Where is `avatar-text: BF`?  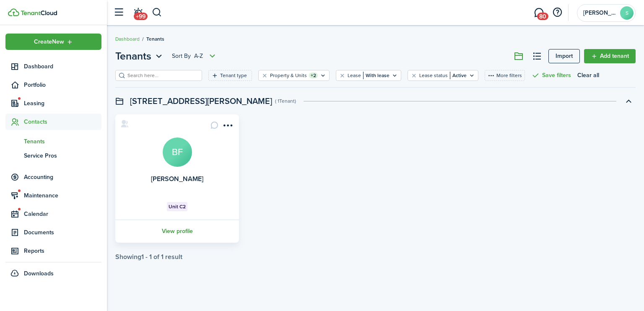
avatar-text: BF is located at coordinates (177, 152).